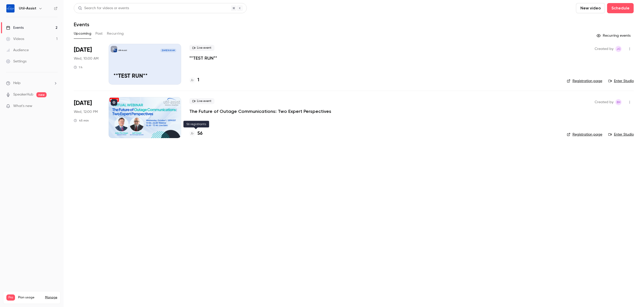 The width and height of the screenshot is (644, 307). I want to click on a: Manage, so click(51, 297).